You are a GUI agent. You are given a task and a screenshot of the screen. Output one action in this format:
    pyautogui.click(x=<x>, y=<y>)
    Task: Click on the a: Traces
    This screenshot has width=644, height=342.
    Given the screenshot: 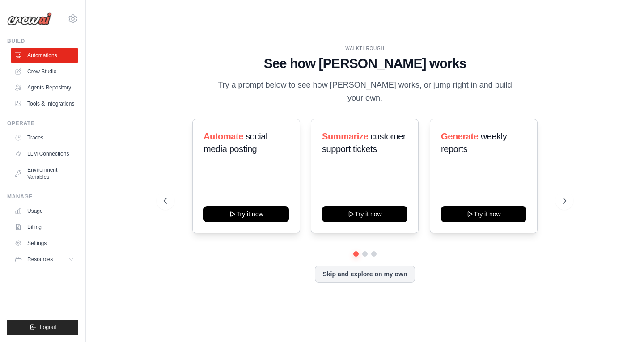 What is the action you would take?
    pyautogui.click(x=44, y=138)
    